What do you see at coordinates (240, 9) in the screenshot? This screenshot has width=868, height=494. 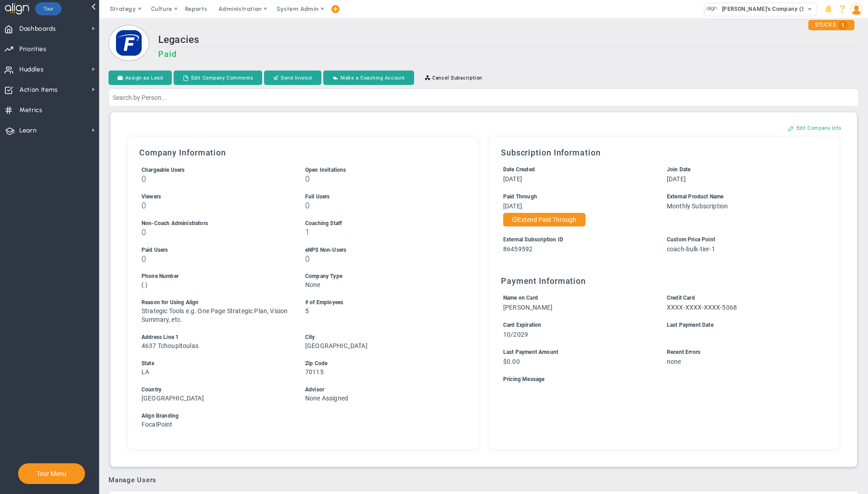 I see `span: Administration` at bounding box center [240, 9].